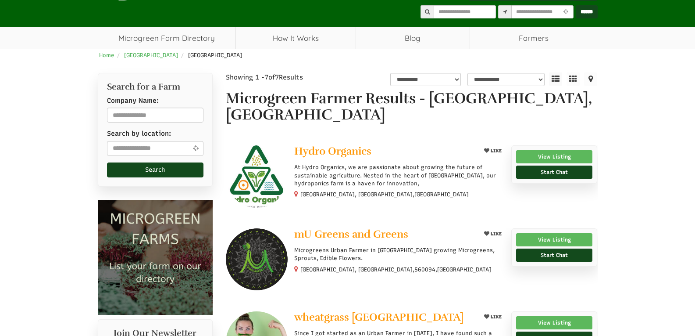 The image size is (695, 336). What do you see at coordinates (107, 55) in the screenshot?
I see `span: Home` at bounding box center [107, 55].